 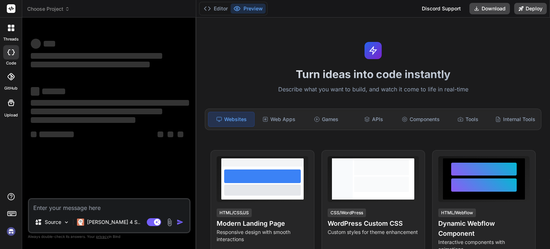 What do you see at coordinates (326, 119) in the screenshot?
I see `div: Games` at bounding box center [326, 119].